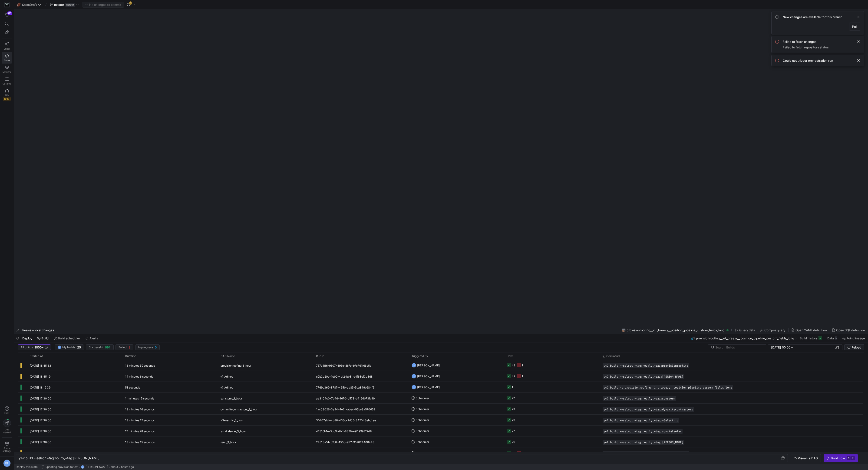 The image size is (868, 470). Describe the element at coordinates (808, 458) in the screenshot. I see `span: Visualize DAG` at that location.